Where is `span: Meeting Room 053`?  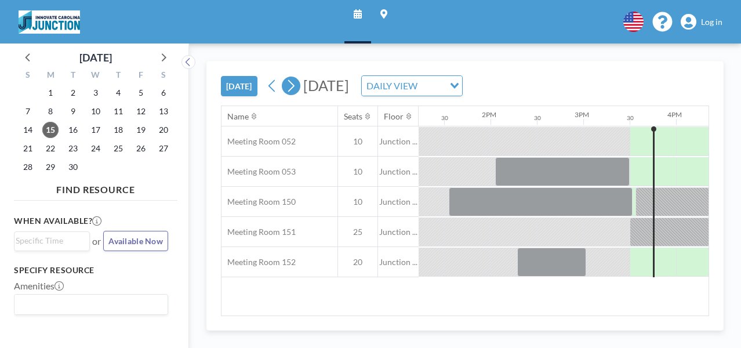 span: Meeting Room 053 is located at coordinates (259, 172).